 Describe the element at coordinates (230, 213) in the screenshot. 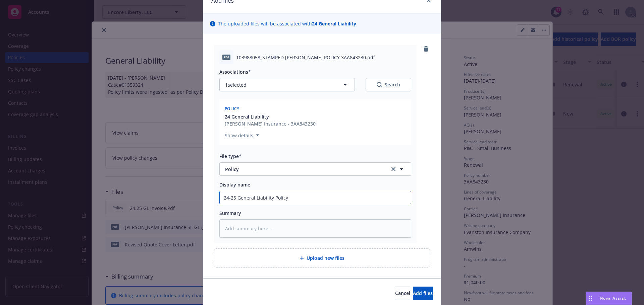

I see `span: Summary` at that location.